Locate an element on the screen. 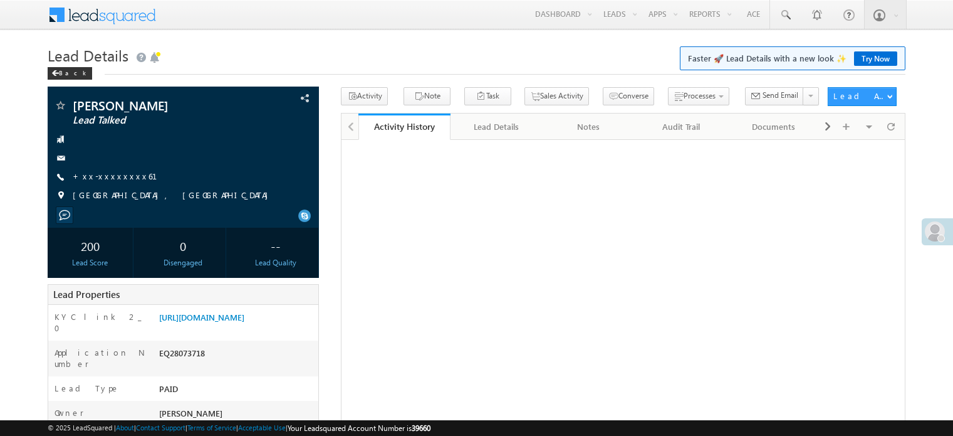  button: Sales Activity is located at coordinates (557, 96).